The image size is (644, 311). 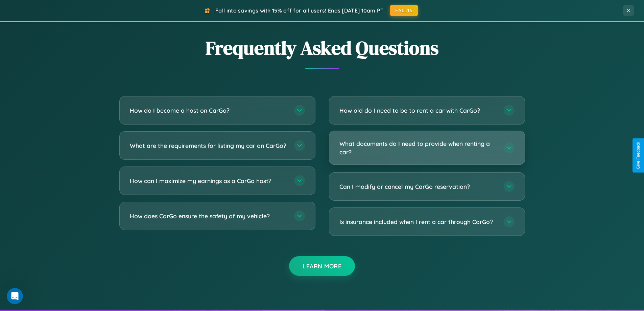 I want to click on h3: How does CarGo ensure the safety of my vehicle?, so click(x=209, y=216).